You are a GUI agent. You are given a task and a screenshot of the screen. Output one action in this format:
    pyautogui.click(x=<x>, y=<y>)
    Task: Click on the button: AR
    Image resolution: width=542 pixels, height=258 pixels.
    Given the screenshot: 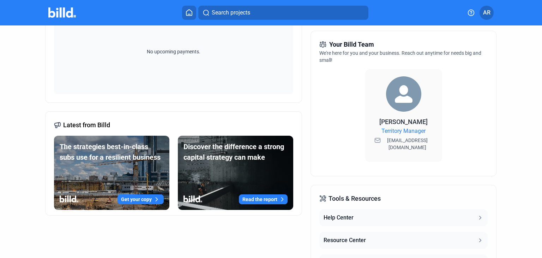 What is the action you would take?
    pyautogui.click(x=487, y=13)
    